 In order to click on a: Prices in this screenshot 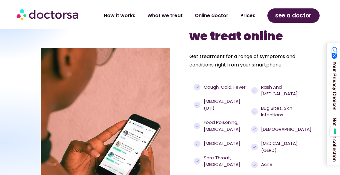, I will do `click(248, 16)`.